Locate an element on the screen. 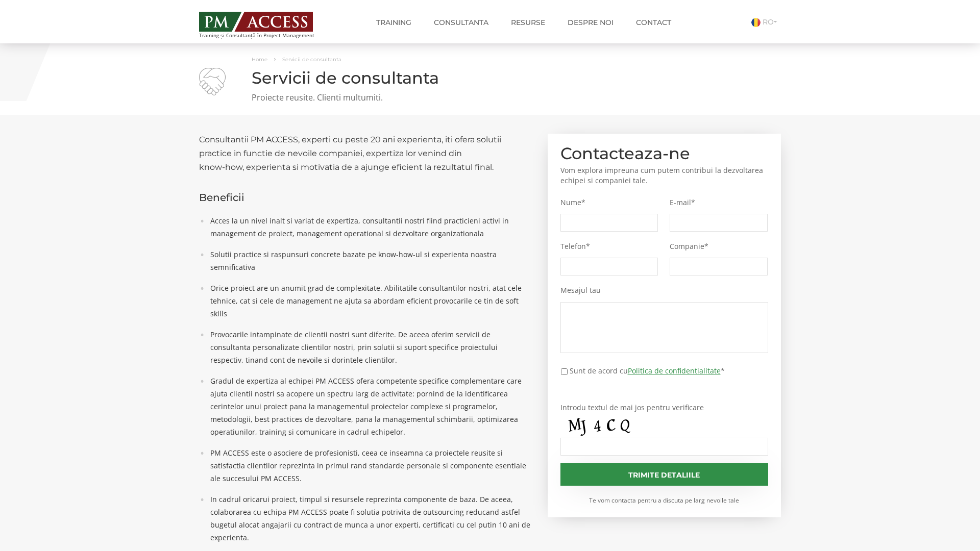 The height and width of the screenshot is (551, 980). input: Trimite detaliile is located at coordinates (664, 474).